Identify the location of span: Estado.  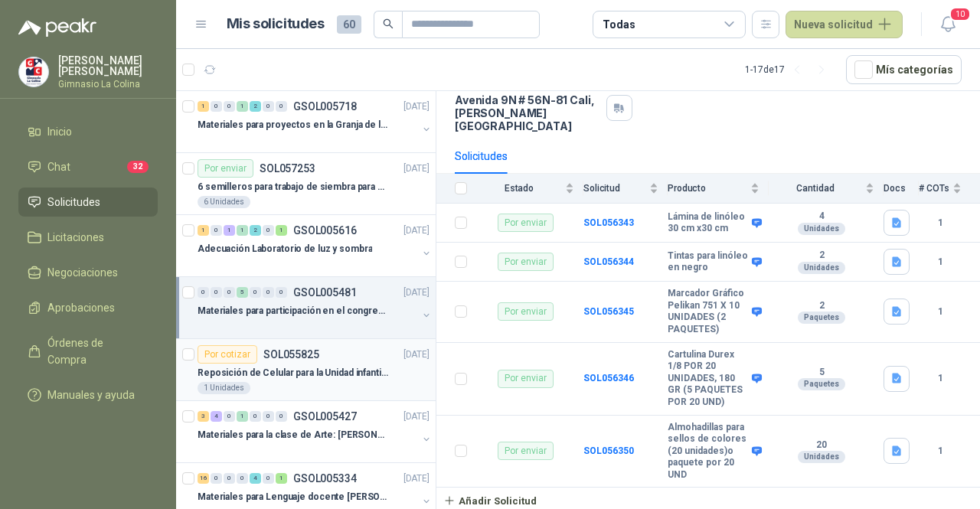
(519, 188).